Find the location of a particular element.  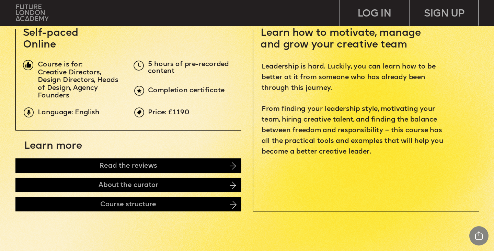

span: Course is for: is located at coordinates (60, 65).